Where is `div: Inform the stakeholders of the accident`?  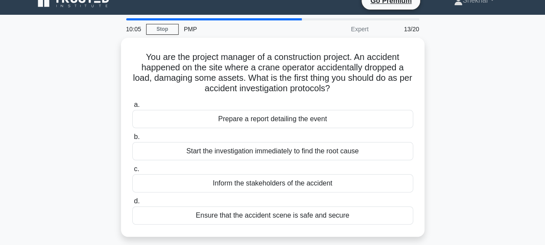
div: Inform the stakeholders of the accident is located at coordinates (273, 183).